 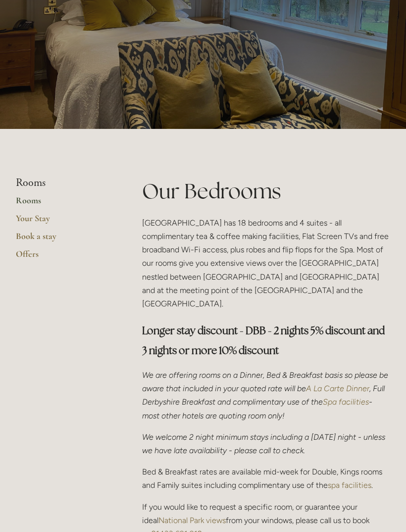 I want to click on a: Rooms, so click(x=62, y=204).